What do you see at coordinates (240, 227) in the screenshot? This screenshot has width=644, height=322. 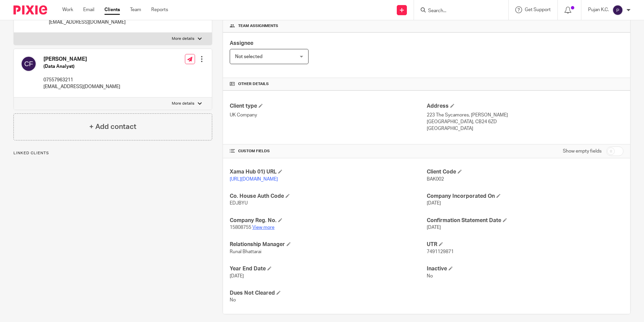 I see `span: 15808755` at bounding box center [240, 227].